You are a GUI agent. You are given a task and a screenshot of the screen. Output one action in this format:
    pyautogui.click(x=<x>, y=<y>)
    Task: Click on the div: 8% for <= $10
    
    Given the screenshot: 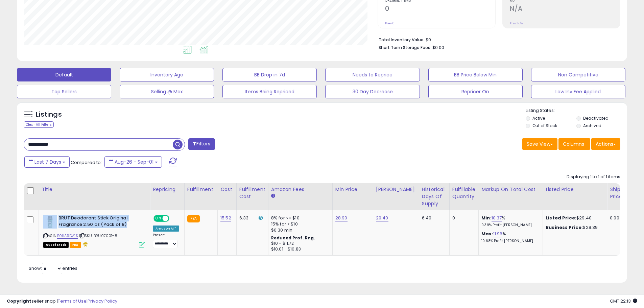 What is the action you would take?
    pyautogui.click(x=299, y=218)
    